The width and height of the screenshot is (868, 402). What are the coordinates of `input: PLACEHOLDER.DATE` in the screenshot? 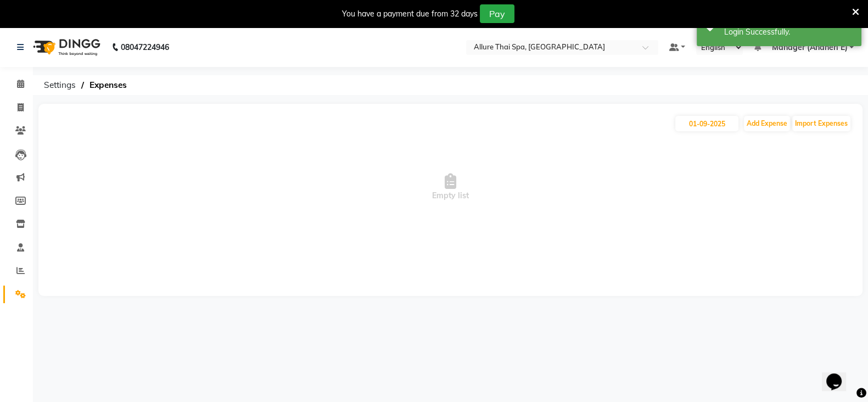 It's located at (707, 124).